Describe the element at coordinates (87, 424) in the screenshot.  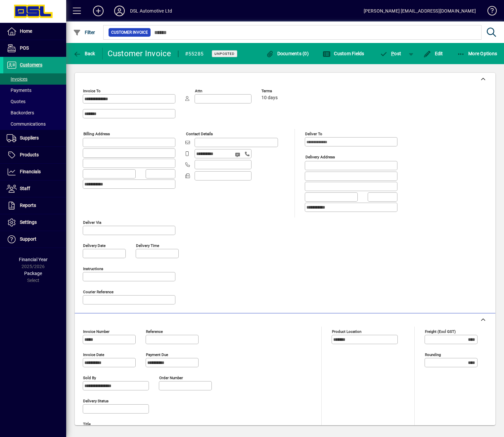
I see `mat-label: Title` at that location.